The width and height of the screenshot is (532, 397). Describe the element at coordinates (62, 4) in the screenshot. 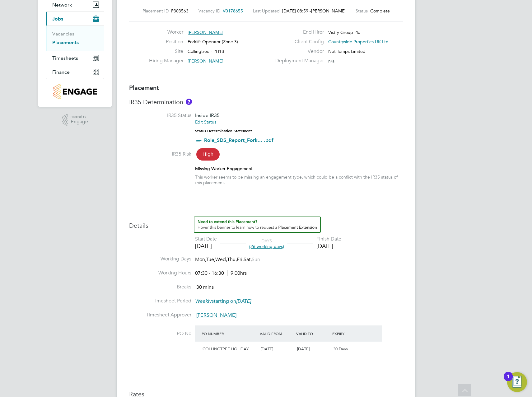

I see `span: Network` at that location.